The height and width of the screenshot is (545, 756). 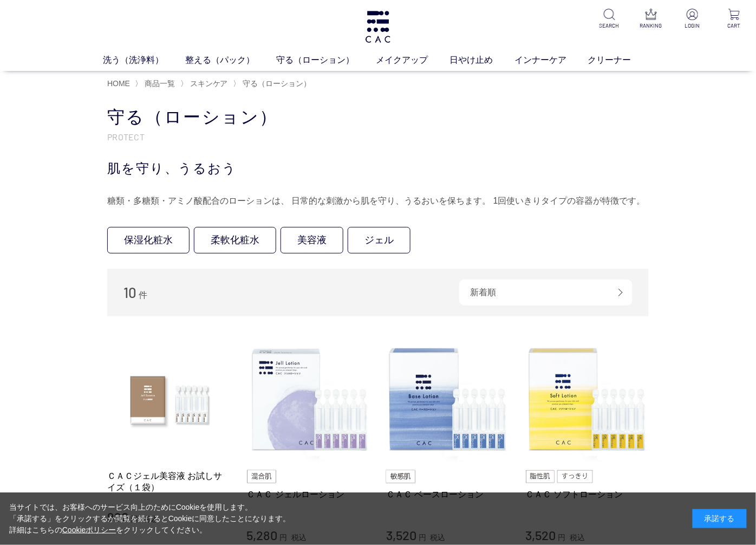 I want to click on a: 日やけ止め, so click(x=482, y=60).